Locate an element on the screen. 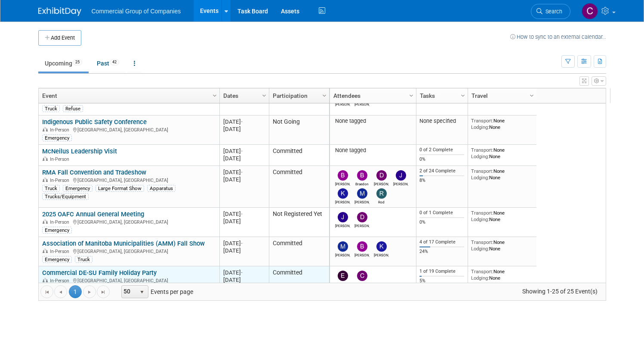  span: Search is located at coordinates (552, 11).